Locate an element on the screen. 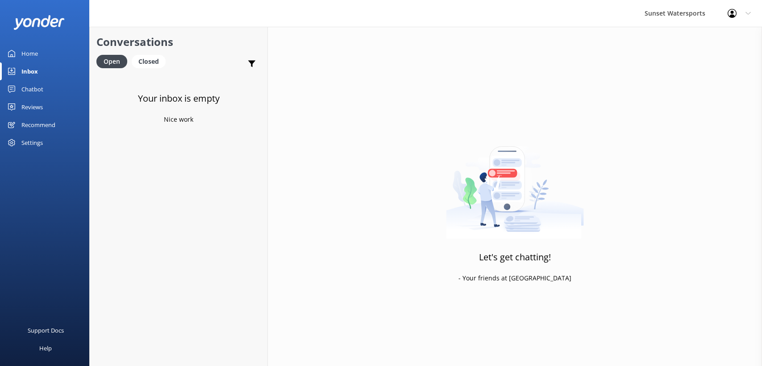  div: Inbox is located at coordinates (29, 71).